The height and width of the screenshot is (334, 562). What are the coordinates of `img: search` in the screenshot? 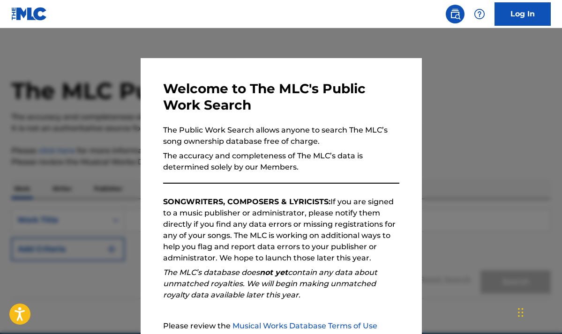 It's located at (455, 14).